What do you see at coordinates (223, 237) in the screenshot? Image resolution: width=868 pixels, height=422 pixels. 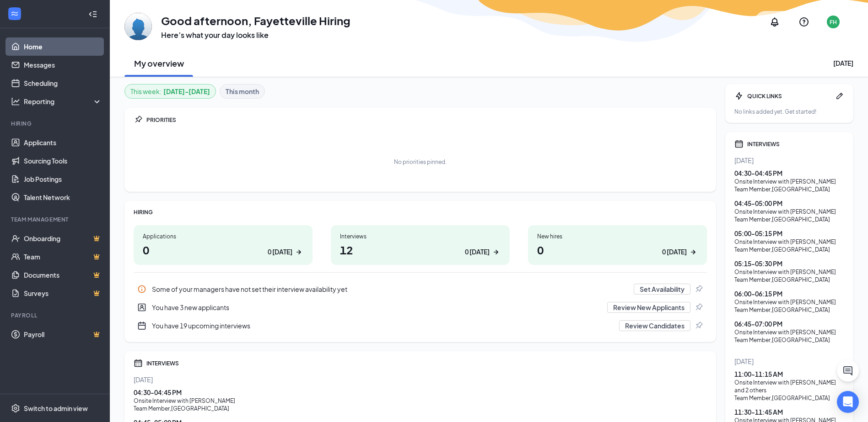 I see `div: Applications` at bounding box center [223, 237].